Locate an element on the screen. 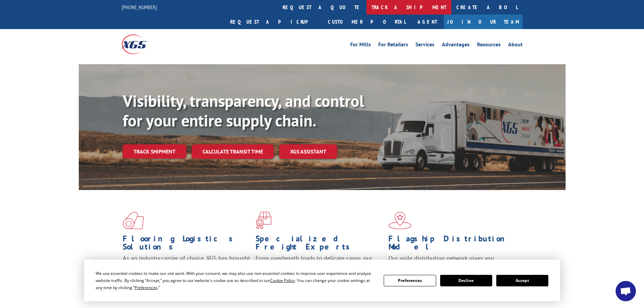  a: About is located at coordinates (516, 46).